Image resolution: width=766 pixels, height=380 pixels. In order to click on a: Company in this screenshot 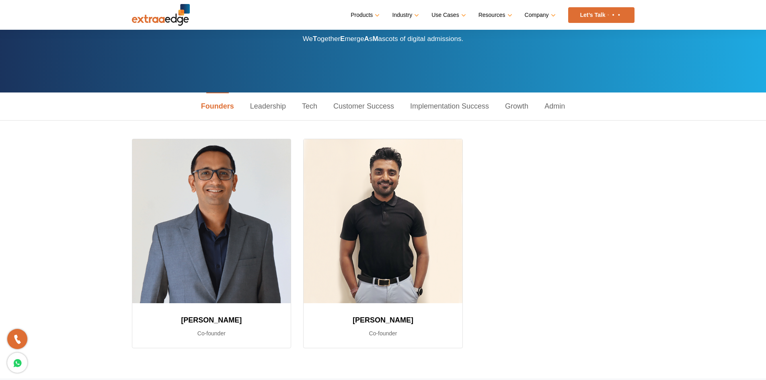, I will do `click(539, 15)`.